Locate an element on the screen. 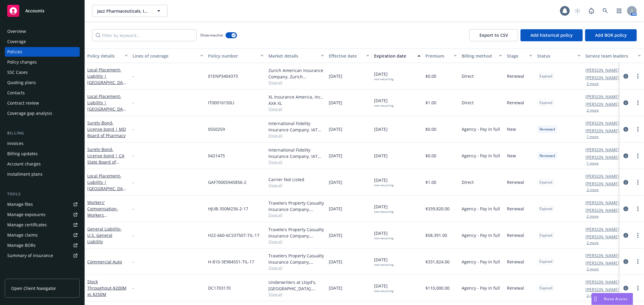 The width and height of the screenshot is (644, 305). div: Manage claims is located at coordinates (22, 235).